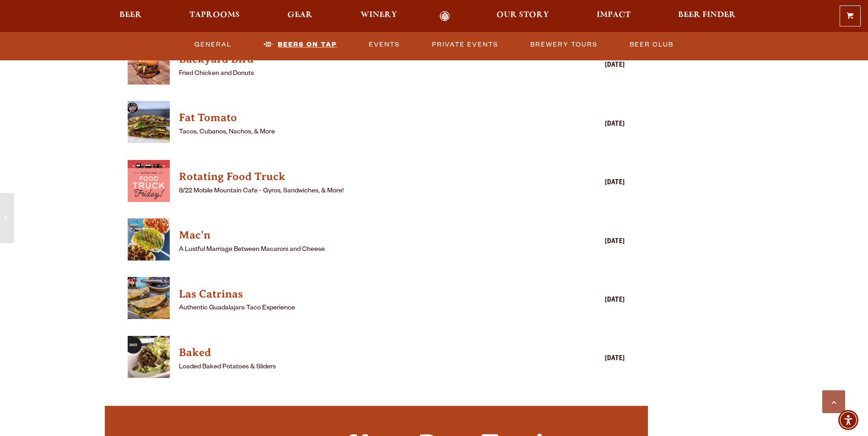  I want to click on span: Beer, so click(130, 15).